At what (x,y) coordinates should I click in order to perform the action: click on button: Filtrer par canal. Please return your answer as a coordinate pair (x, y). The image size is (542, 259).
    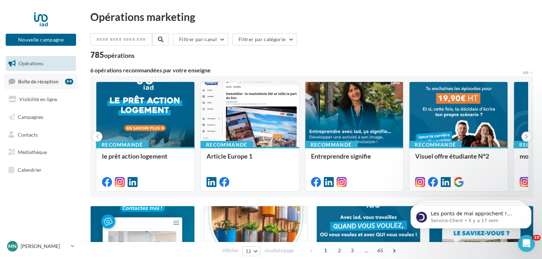
    Looking at the image, I should click on (201, 39).